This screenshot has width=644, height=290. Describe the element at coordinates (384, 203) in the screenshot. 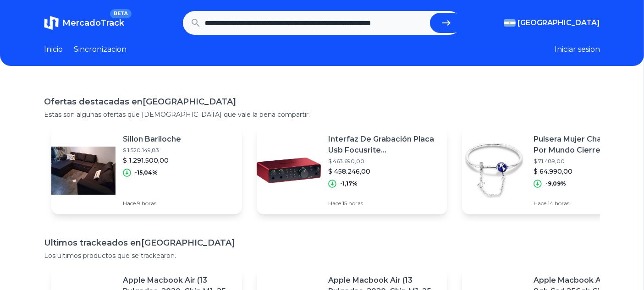

I see `p: Hace 15 horas` at that location.